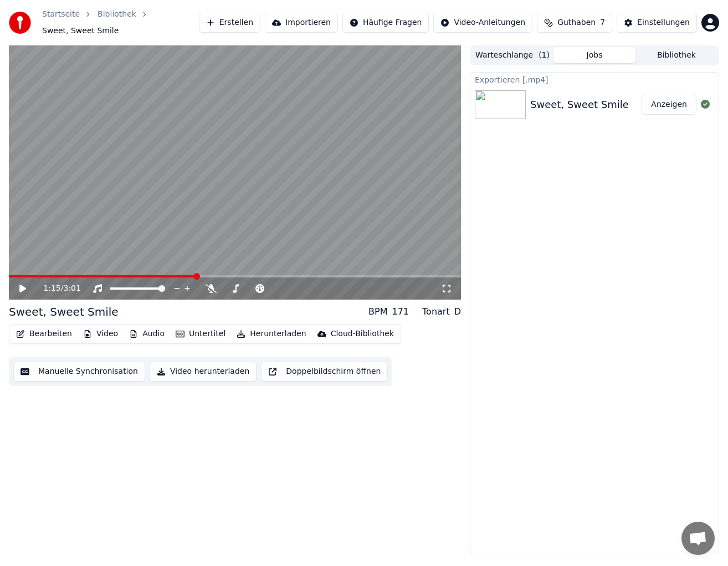 The width and height of the screenshot is (728, 566). I want to click on button: Video herunterladen, so click(203, 372).